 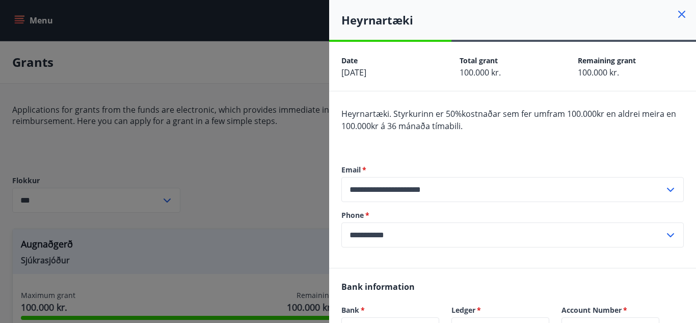 I want to click on label: Ledger, so click(x=500, y=310).